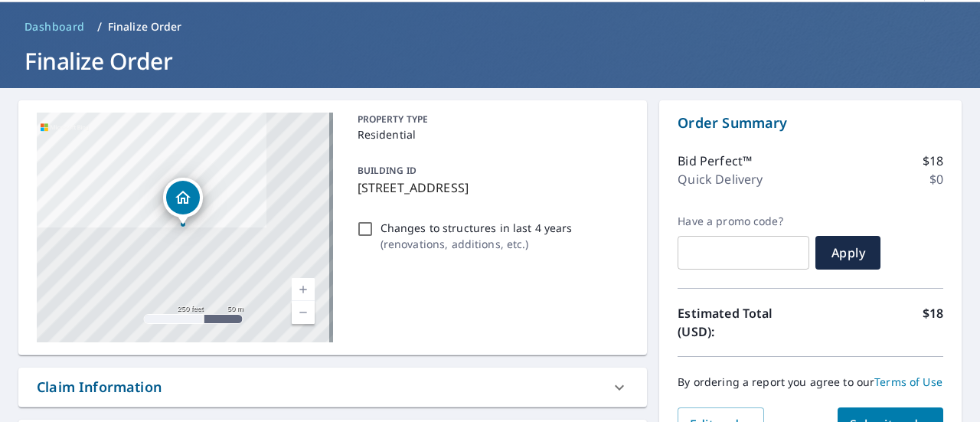  What do you see at coordinates (490, 27) in the screenshot?
I see `nav: breadcrumb` at bounding box center [490, 27].